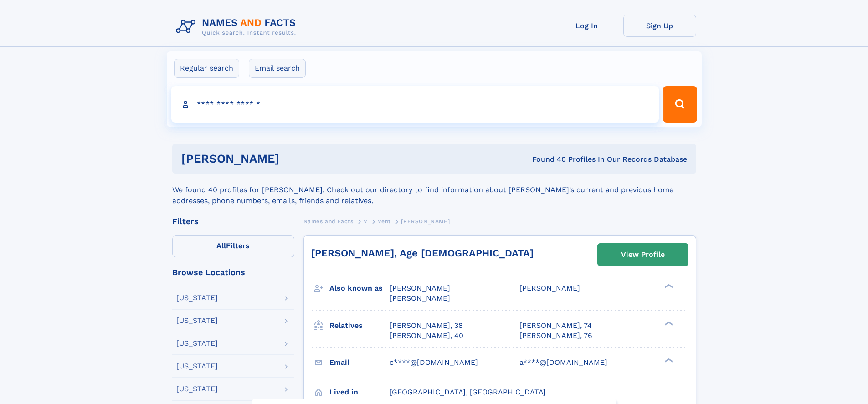 Image resolution: width=868 pixels, height=404 pixels. What do you see at coordinates (587, 26) in the screenshot?
I see `a: Log In` at bounding box center [587, 26].